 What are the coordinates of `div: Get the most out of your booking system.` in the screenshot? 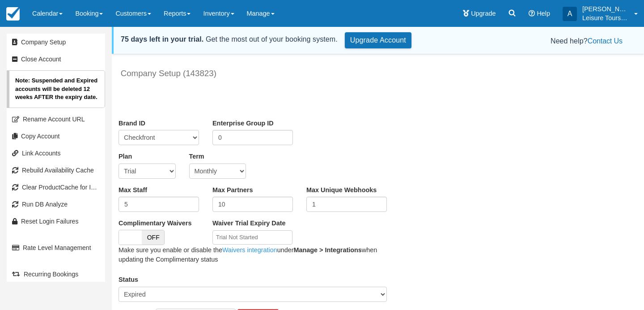 It's located at (229, 39).